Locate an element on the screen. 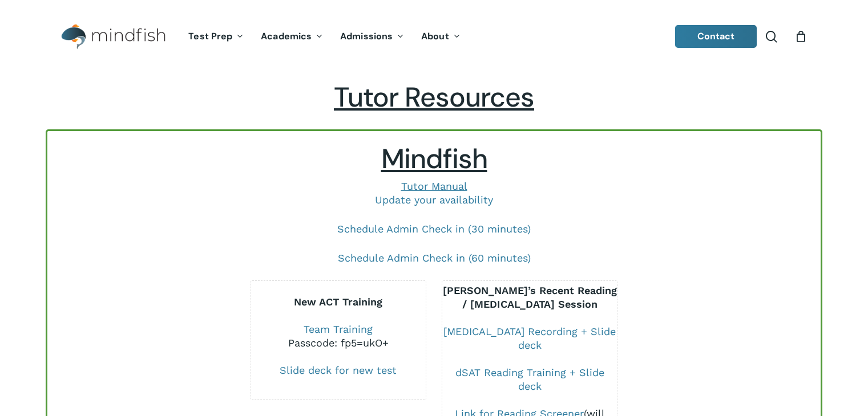 Image resolution: width=868 pixels, height=416 pixels. nav: Main Menu is located at coordinates (324, 37).